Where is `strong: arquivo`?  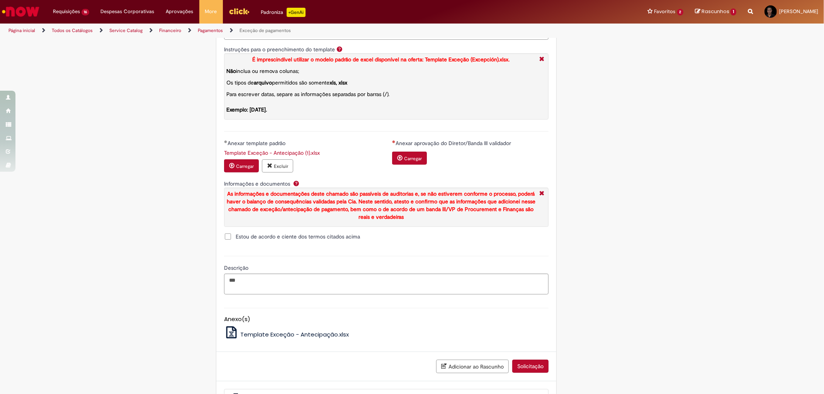
strong: arquivo is located at coordinates (263, 83).